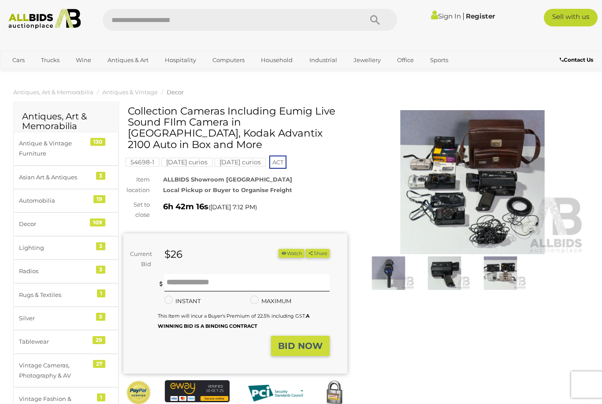 The image size is (602, 404). What do you see at coordinates (66, 201) in the screenshot?
I see `a: Automobilia 19` at bounding box center [66, 201].